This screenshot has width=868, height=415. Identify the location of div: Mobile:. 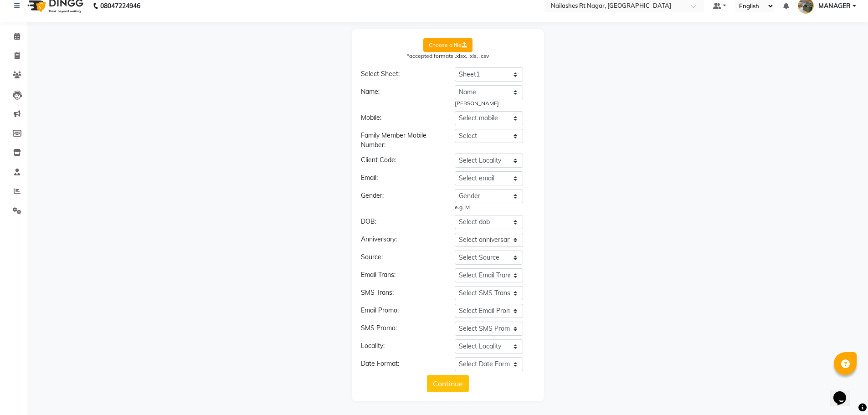
(400, 119).